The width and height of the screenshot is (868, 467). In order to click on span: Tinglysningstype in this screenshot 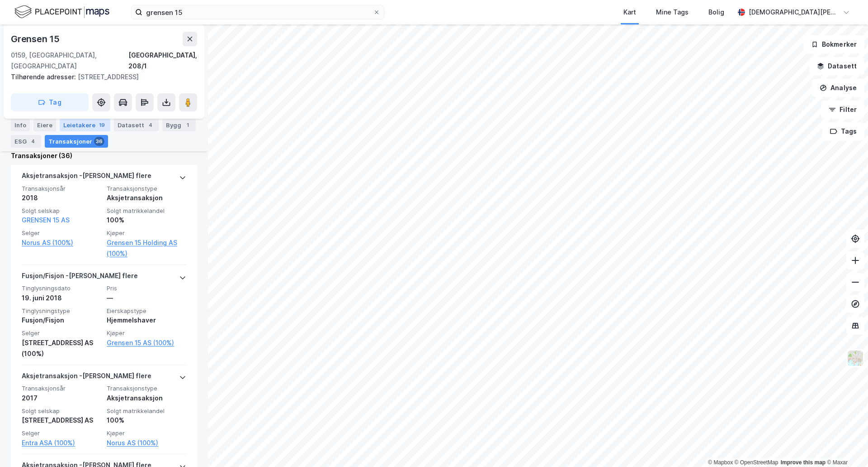, I will do `click(61, 310)`.